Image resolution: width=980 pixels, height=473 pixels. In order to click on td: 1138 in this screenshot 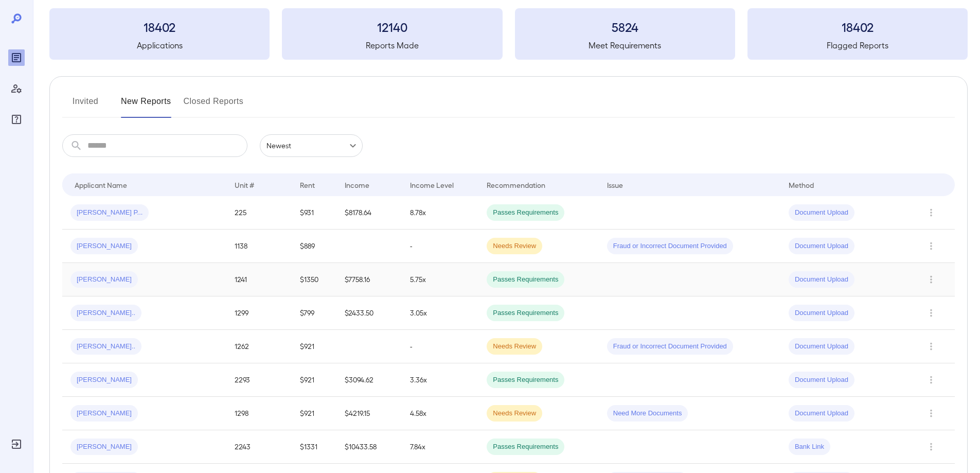, I will do `click(259, 246)`.